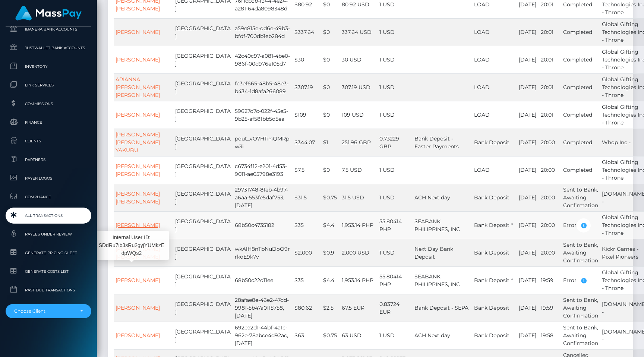 This screenshot has height=357, width=644. Describe the element at coordinates (331, 308) in the screenshot. I see `td: $2.5` at that location.